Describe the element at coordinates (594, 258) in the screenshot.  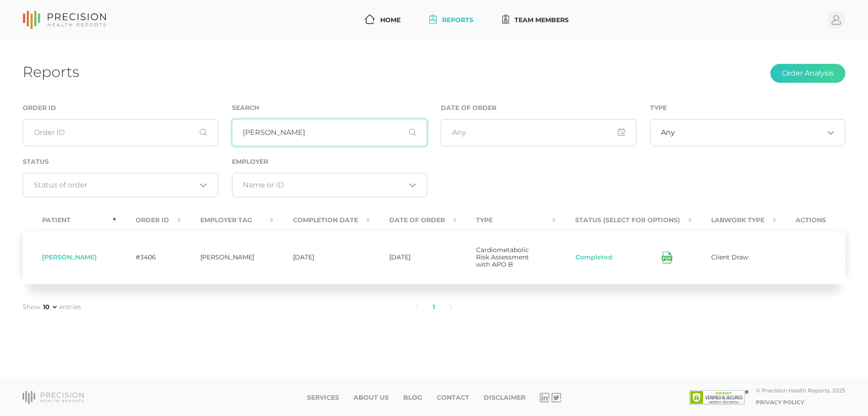
I see `button: Completed` at that location.